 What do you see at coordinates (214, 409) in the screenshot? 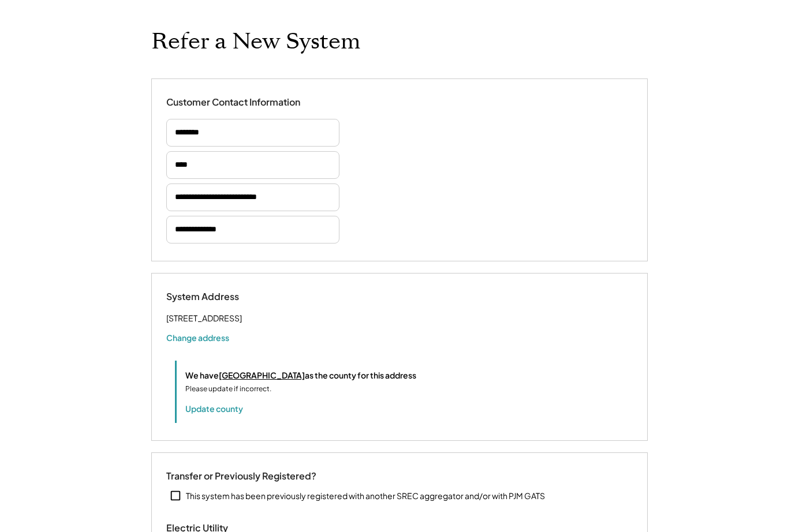
I see `button: Update county` at bounding box center [214, 409].